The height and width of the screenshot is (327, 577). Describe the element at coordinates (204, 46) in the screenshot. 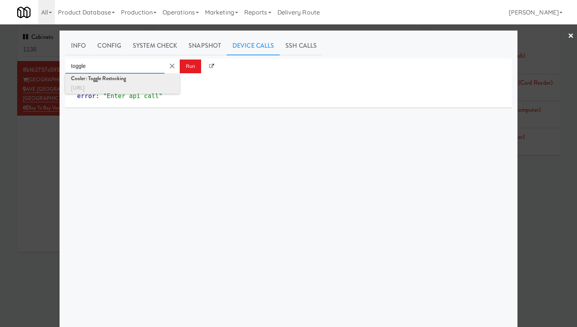

I see `a: Snapshot` at that location.